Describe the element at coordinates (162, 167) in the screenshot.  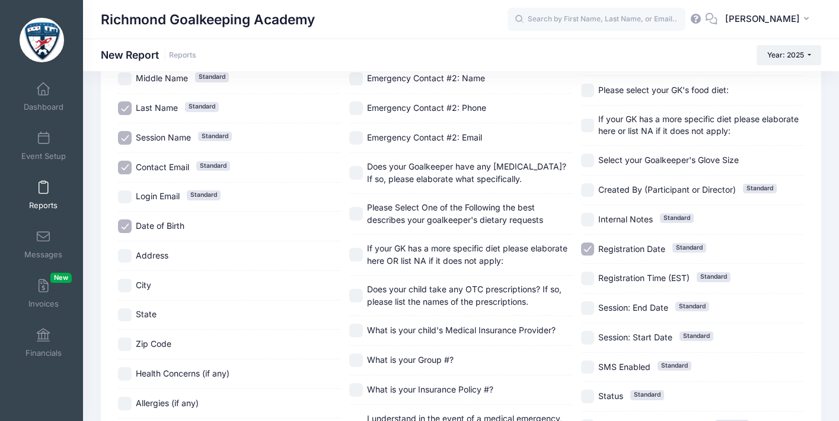
I see `span: Contact Email` at that location.